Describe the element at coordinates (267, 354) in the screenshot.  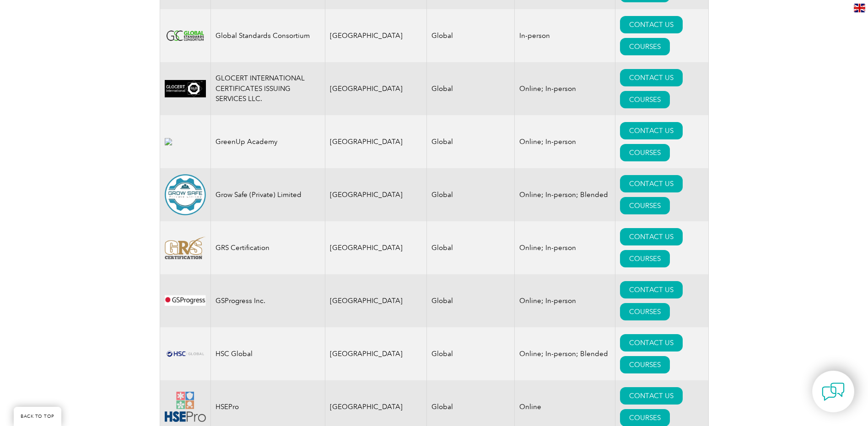
I see `td: HSC Global` at that location.